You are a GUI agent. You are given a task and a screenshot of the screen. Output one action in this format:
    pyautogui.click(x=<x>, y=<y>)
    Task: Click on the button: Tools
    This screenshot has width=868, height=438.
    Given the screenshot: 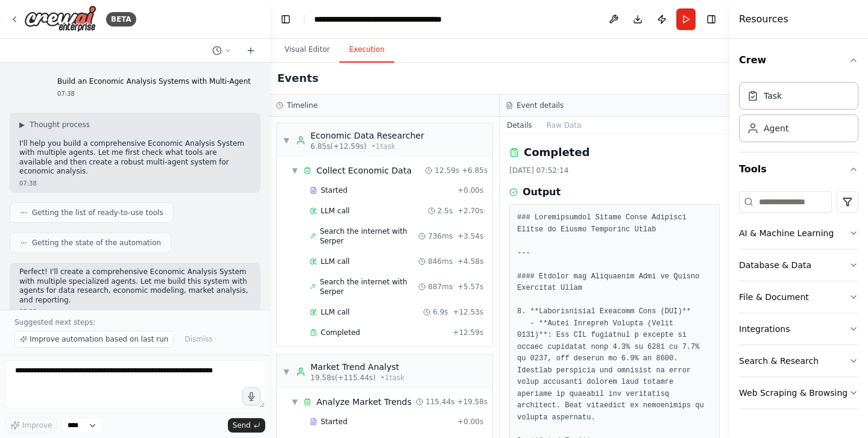 What is the action you would take?
    pyautogui.click(x=799, y=169)
    